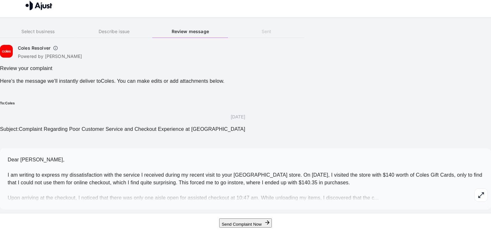 The height and width of the screenshot is (233, 491). Describe the element at coordinates (266, 32) in the screenshot. I see `h6: Sent` at that location.